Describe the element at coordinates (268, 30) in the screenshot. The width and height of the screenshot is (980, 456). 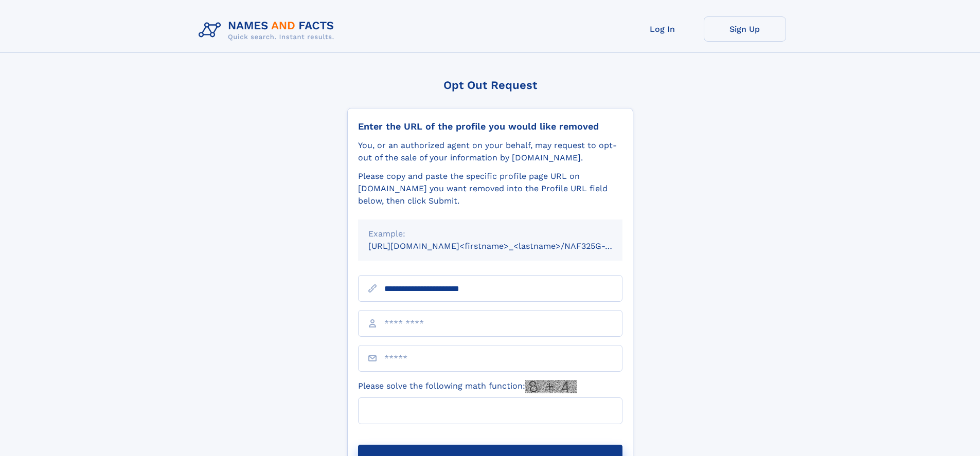
I see `img: Logo Names and Facts` at that location.